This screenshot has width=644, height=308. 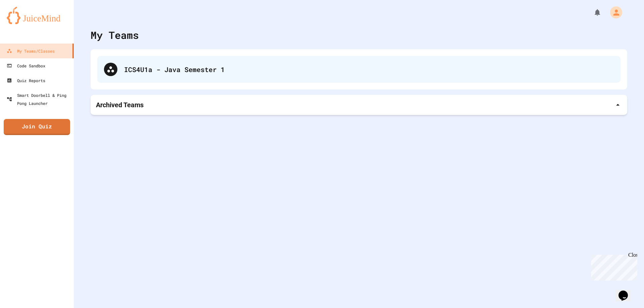 I want to click on div: My Teams, so click(x=115, y=35).